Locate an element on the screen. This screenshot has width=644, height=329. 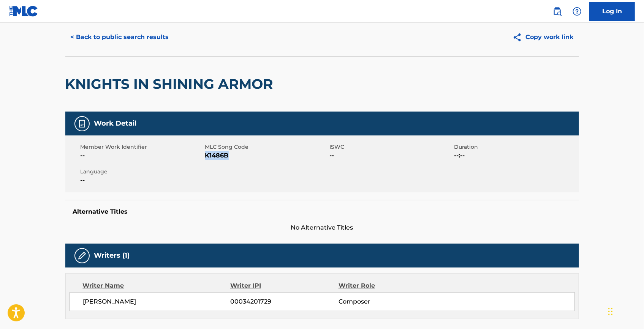
a: Log In is located at coordinates (612, 11).